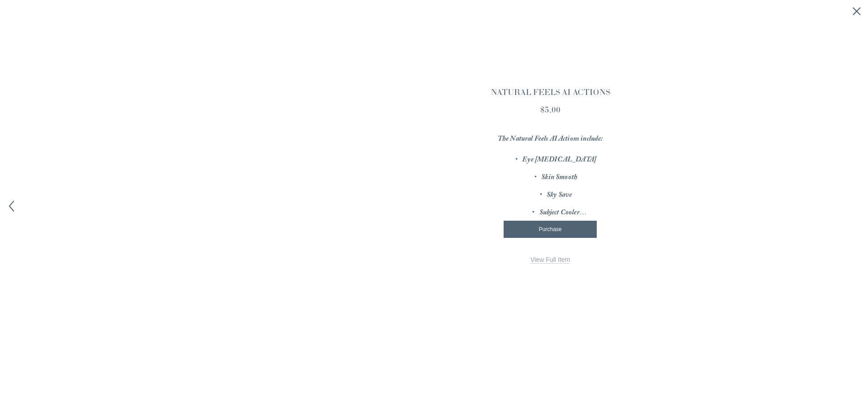  I want to click on a: View Full Item, so click(550, 259).